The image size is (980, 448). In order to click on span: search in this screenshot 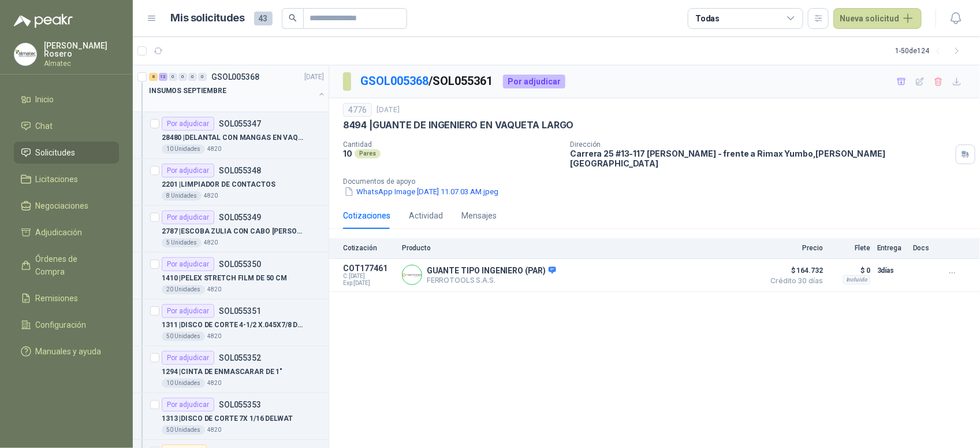, I will do `click(293, 18)`.